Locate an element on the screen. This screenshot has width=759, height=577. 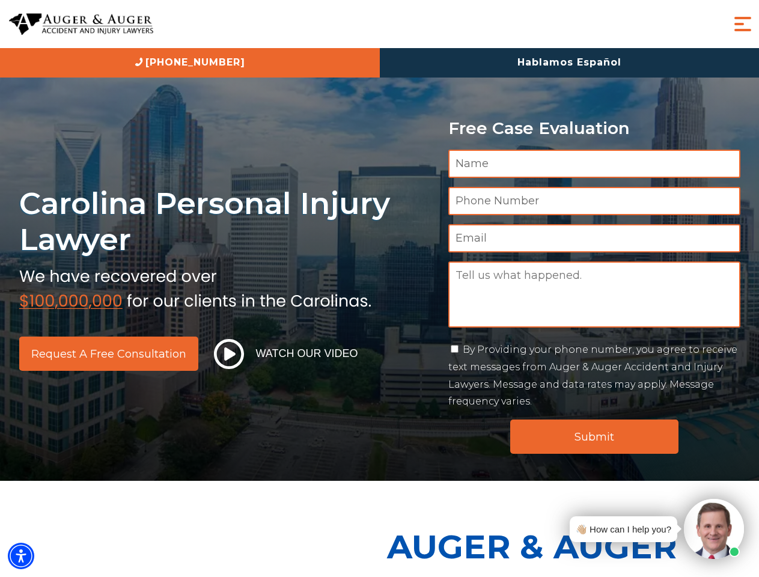
div: Accessibility Menu is located at coordinates (21, 556).